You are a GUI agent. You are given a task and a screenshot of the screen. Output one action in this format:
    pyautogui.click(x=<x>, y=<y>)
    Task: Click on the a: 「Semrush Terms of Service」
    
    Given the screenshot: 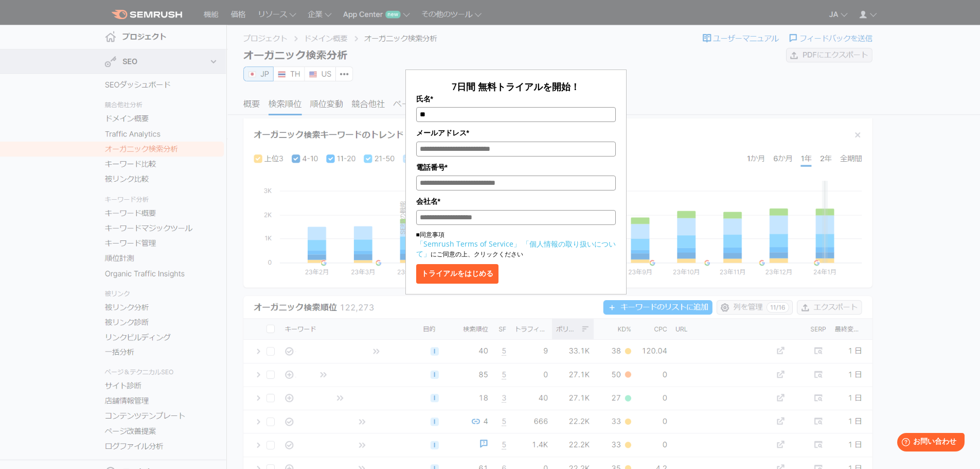 What is the action you would take?
    pyautogui.click(x=468, y=243)
    